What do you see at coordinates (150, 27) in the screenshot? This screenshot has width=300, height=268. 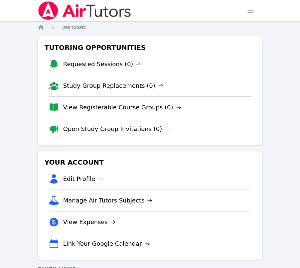 I see `nav: Breadcrumb` at bounding box center [150, 27].